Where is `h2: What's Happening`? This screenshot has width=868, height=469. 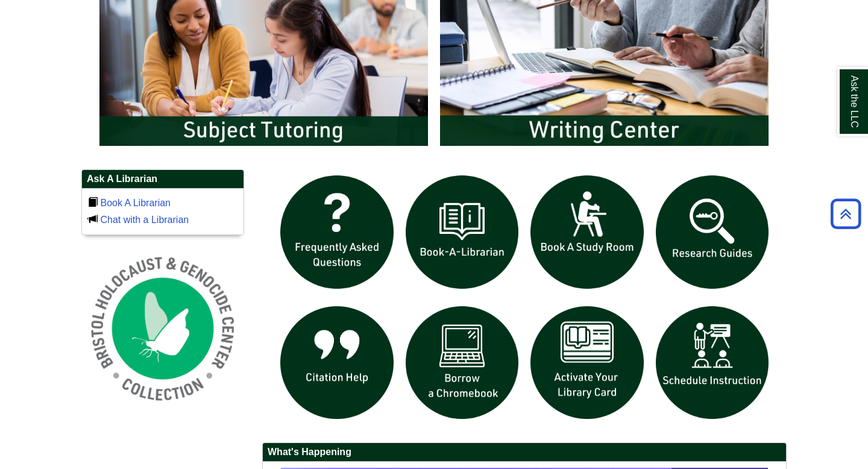
h2: What's Happening is located at coordinates (524, 452).